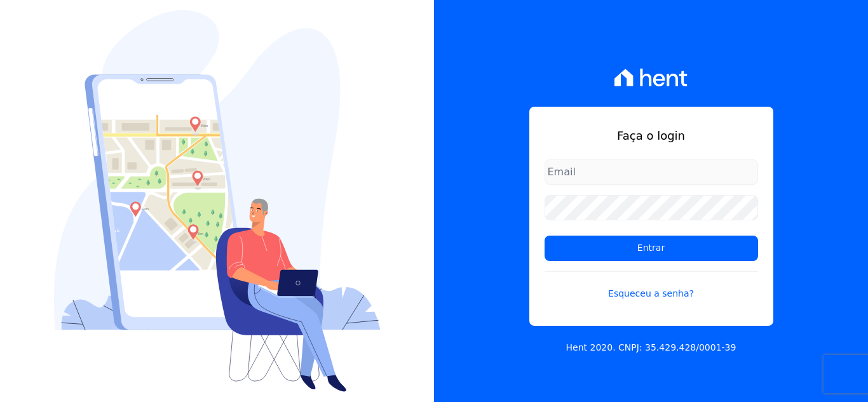  Describe the element at coordinates (652, 172) in the screenshot. I see `input: Email` at that location.